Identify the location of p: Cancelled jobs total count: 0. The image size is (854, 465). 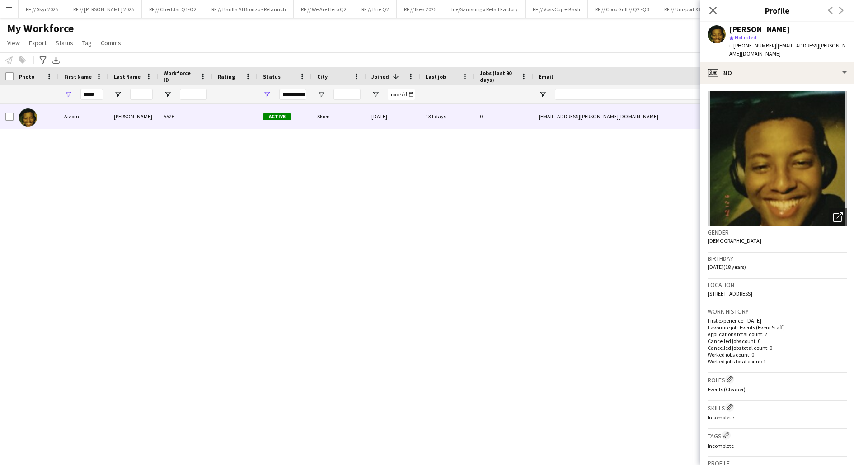
(777, 347).